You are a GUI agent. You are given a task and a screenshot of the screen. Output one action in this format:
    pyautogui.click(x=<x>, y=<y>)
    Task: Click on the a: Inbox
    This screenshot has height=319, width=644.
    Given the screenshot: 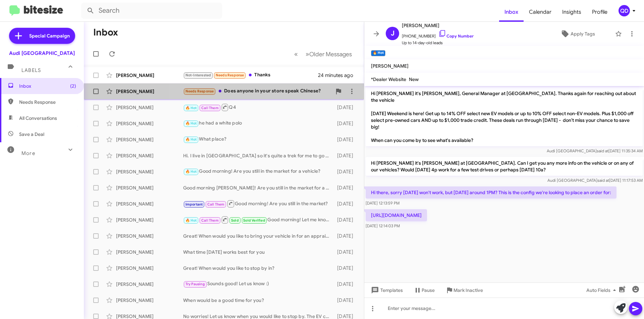 What is the action you would take?
    pyautogui.click(x=511, y=12)
    